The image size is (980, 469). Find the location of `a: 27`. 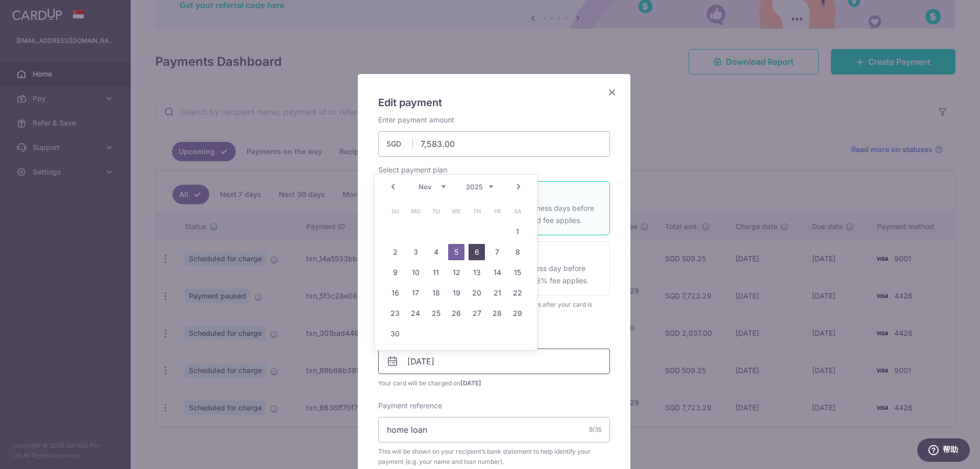

a: 27 is located at coordinates (477, 313).